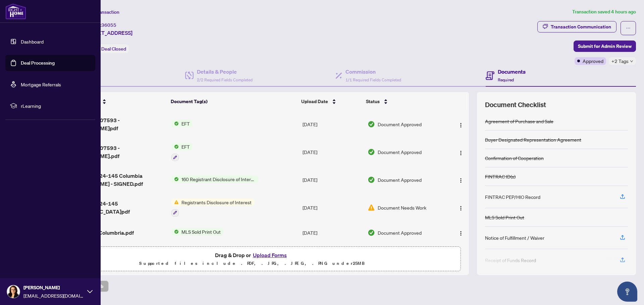 Image resolution: width=644 pixels, height=305 pixels. Describe the element at coordinates (402, 208) in the screenshot. I see `span: Document Needs Work` at that location.